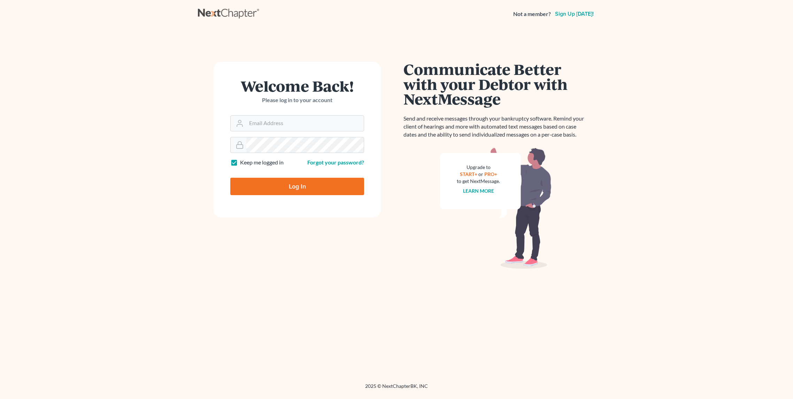  Describe the element at coordinates (305, 123) in the screenshot. I see `input: Email Address` at that location.